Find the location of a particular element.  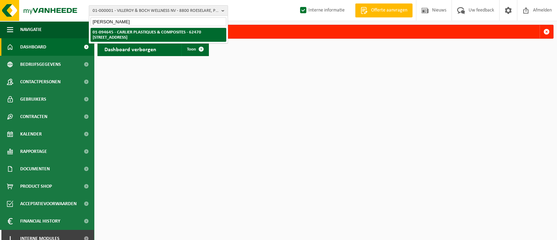

label: Interne informatie is located at coordinates (322, 10).